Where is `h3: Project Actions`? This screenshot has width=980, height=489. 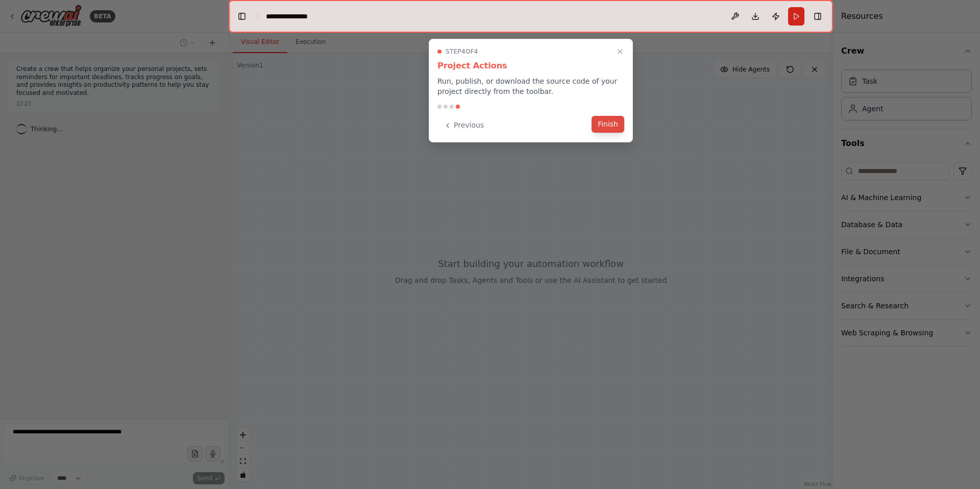
h3: Project Actions is located at coordinates (531, 66).